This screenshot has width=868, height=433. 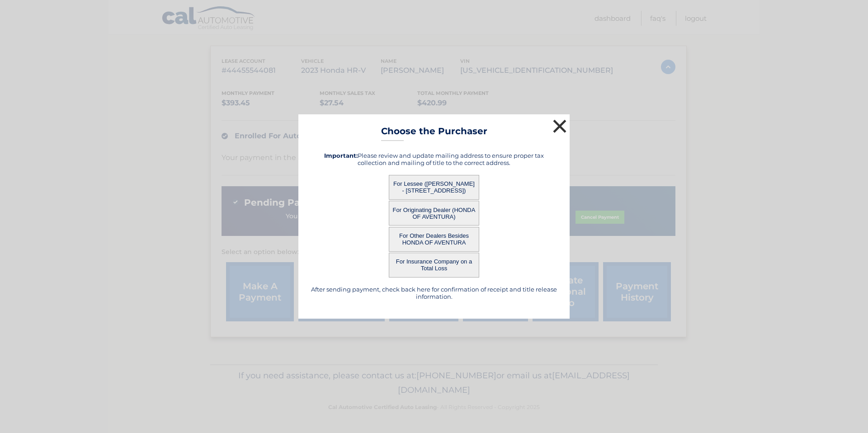 I want to click on h5: After sending payment, check back here for confirmation of receipt and title release information., so click(x=434, y=293).